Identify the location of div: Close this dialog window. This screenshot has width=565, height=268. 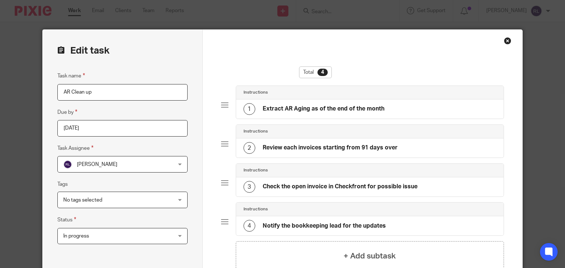
(507, 41).